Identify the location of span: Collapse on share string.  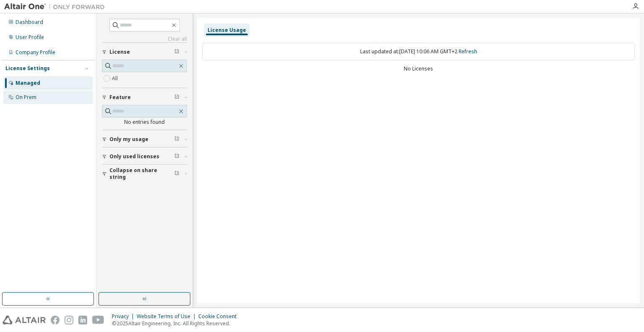
(142, 173).